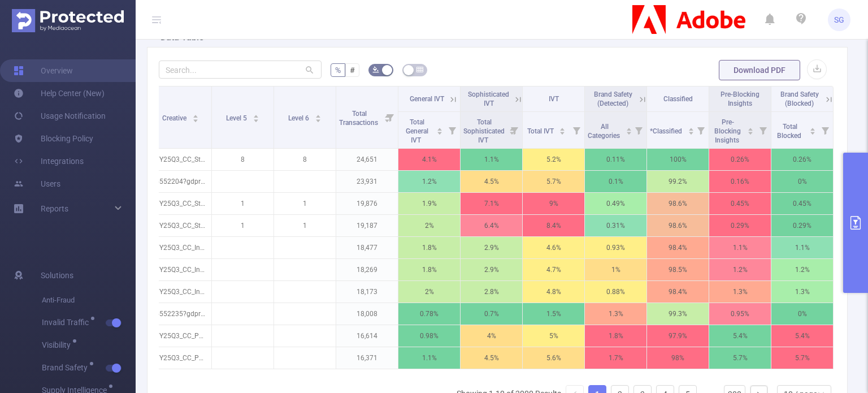  What do you see at coordinates (180, 226) in the screenshot?
I see `p: FY25Q3_CC_Student_CCPro_ZA_EN_DiscountedPricing_ST_300x250_NA_NA.jpg [5525516]` at bounding box center [180, 226].